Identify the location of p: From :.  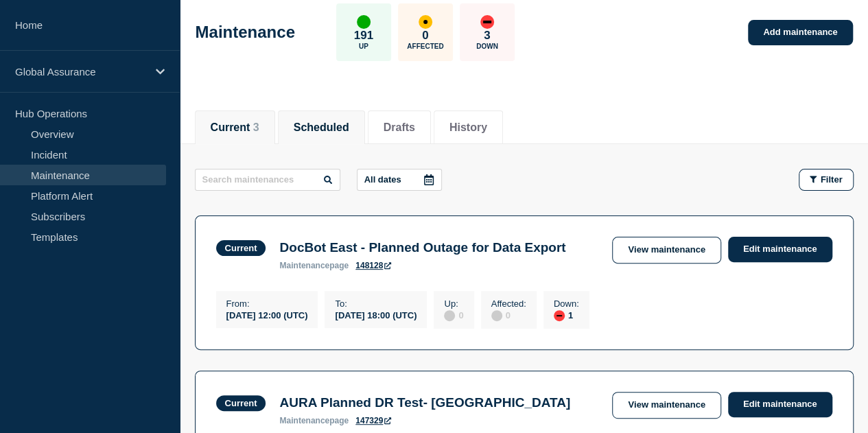
(267, 303).